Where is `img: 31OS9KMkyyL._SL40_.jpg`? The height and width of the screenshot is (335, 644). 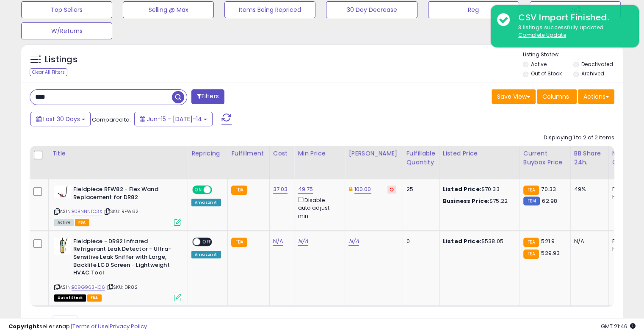 img: 31OS9KMkyyL._SL40_.jpg is located at coordinates (63, 246).